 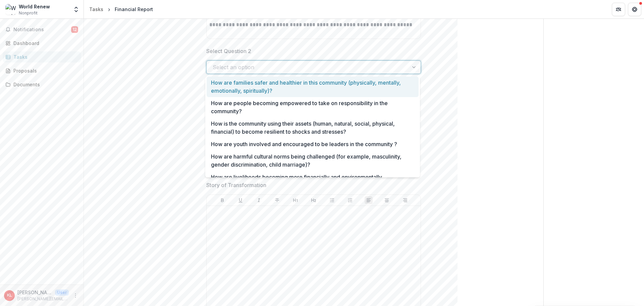 What do you see at coordinates (121, 9) in the screenshot?
I see `nav: breadcrumb` at bounding box center [121, 9].